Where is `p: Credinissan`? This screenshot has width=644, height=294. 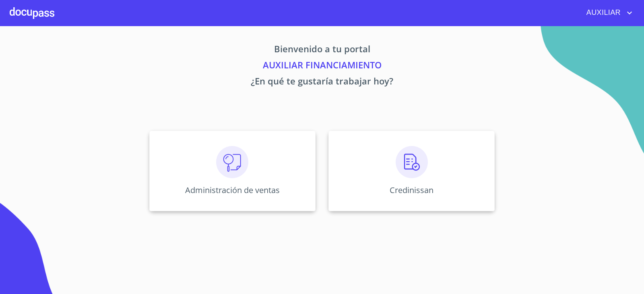 p: Credinissan is located at coordinates (412, 190).